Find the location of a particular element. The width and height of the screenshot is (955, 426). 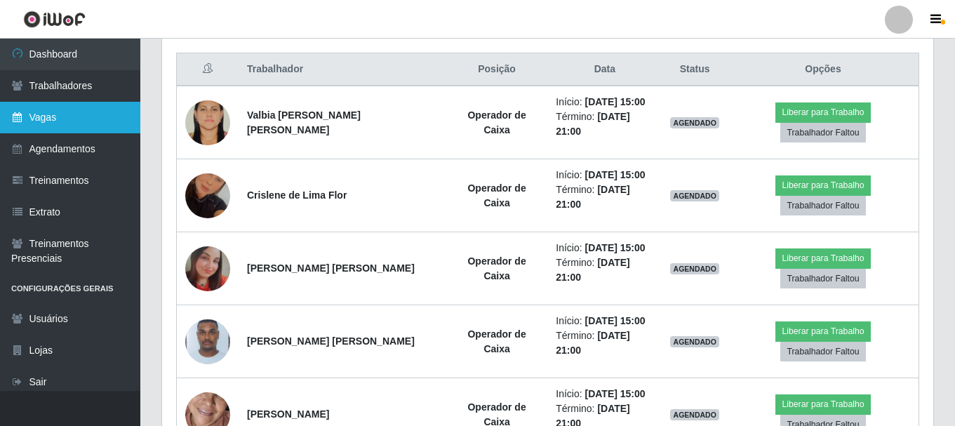

img: CoreUI Logo is located at coordinates (54, 19).